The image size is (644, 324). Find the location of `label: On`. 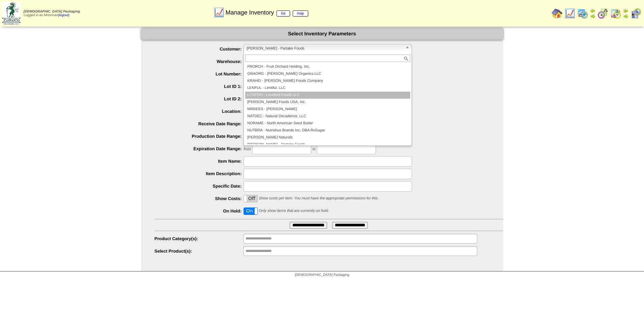

label: On is located at coordinates (251, 211).